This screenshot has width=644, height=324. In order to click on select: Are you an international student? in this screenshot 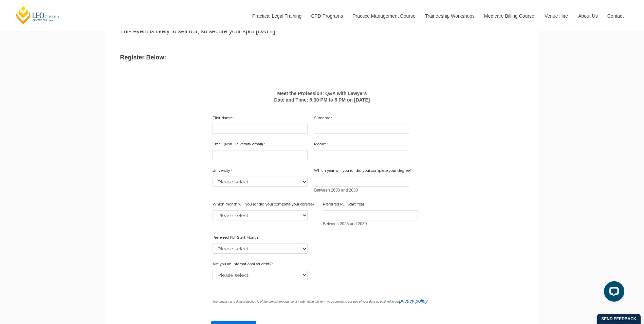, I will do `click(260, 275)`.